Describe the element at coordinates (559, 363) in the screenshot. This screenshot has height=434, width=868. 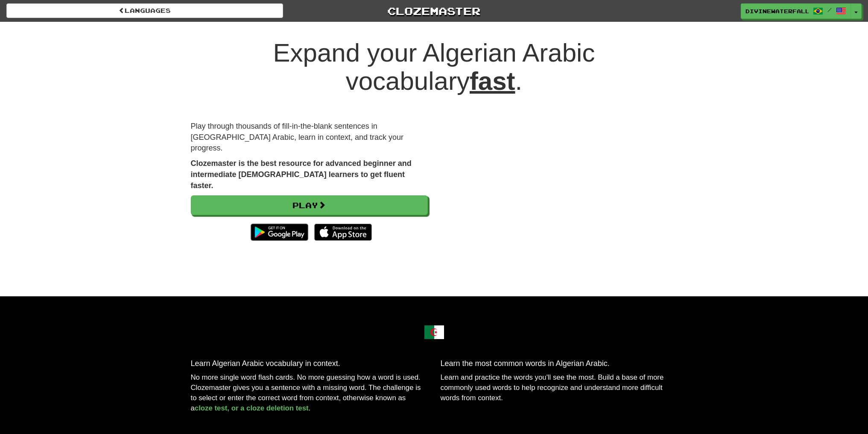
I see `h3: Learn the most common words in Algerian Arabic.` at that location.